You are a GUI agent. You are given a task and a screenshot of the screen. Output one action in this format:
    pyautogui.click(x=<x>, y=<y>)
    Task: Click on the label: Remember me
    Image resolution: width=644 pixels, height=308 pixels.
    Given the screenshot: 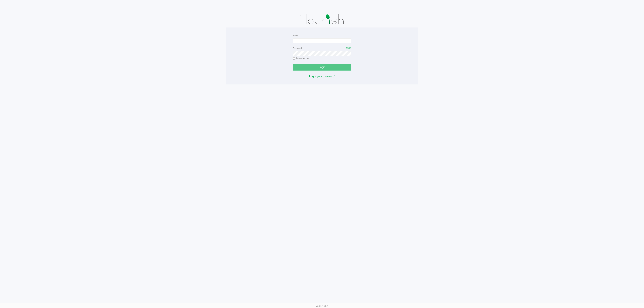 What is the action you would take?
    pyautogui.click(x=301, y=59)
    